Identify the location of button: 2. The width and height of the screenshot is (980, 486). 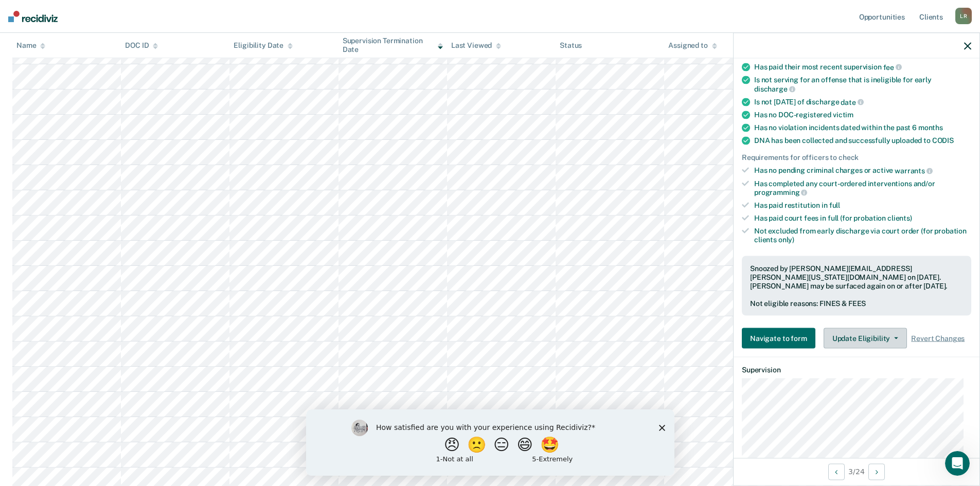
(171, 36).